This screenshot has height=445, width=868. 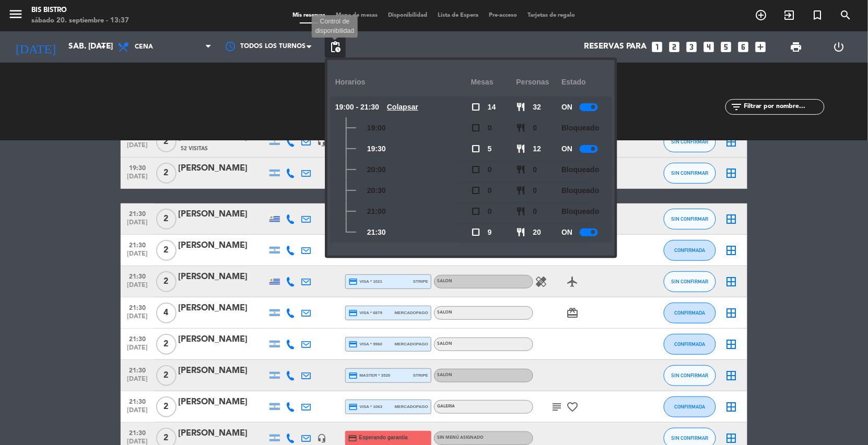 What do you see at coordinates (839, 47) in the screenshot?
I see `div: LOG OUT` at bounding box center [839, 47].